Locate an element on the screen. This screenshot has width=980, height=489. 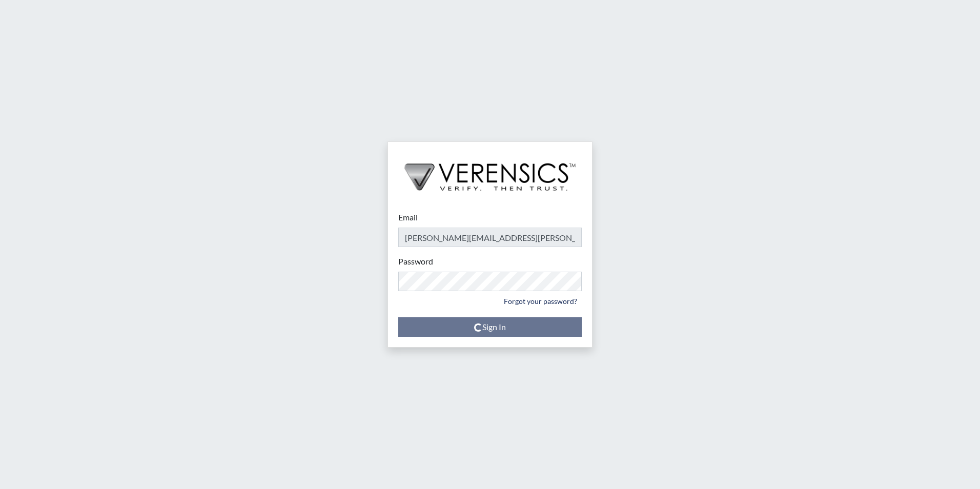
a: Forgot your password? is located at coordinates (540, 301).